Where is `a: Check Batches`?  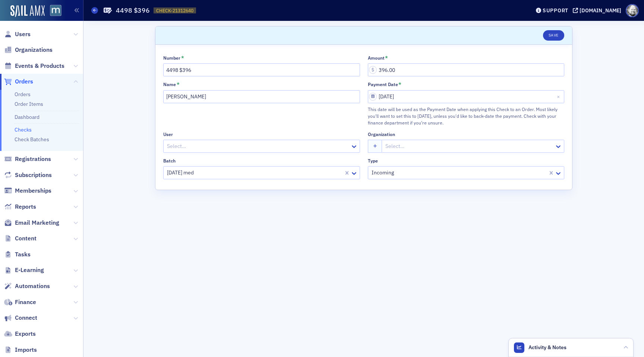
a: Check Batches is located at coordinates (32, 139).